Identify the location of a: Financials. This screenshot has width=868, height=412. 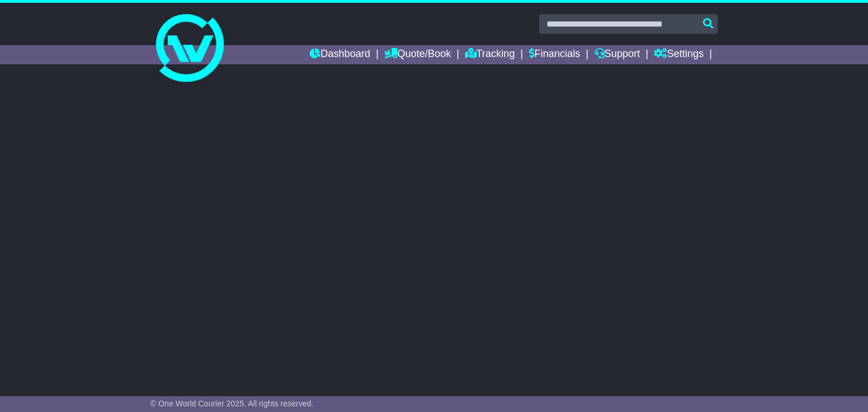
(554, 55).